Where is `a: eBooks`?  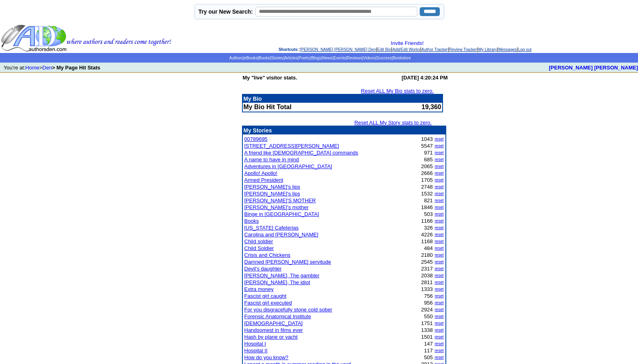 a: eBooks is located at coordinates (250, 58).